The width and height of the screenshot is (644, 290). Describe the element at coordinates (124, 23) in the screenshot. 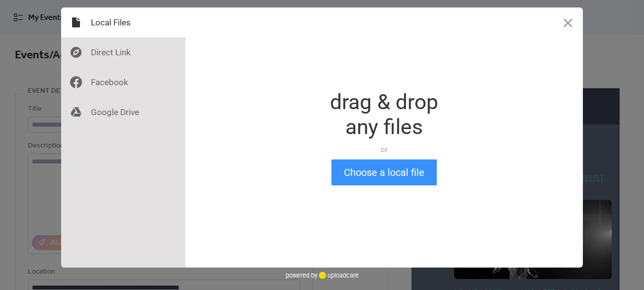

I see `div: Local Files` at that location.